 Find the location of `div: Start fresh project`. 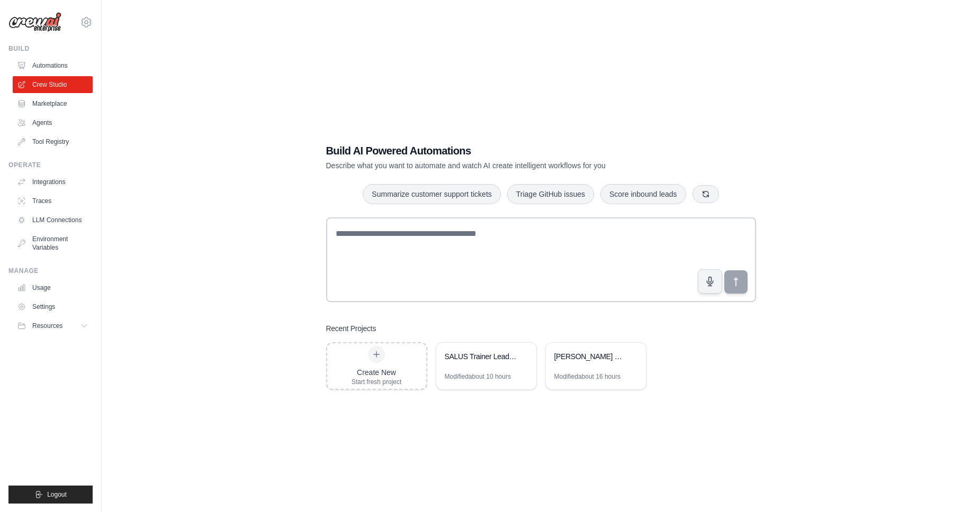

div: Start fresh project is located at coordinates (377, 382).